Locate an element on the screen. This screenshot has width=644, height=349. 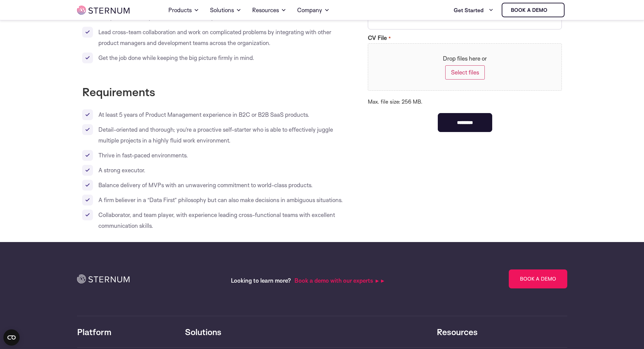
span: A firm believer in a “Data First” philosophy but can also make decisions in ambiguous situations. is located at coordinates (220, 200).